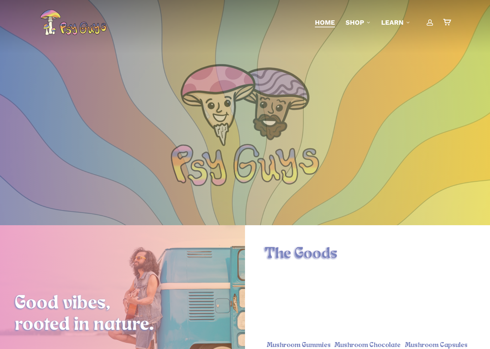 The width and height of the screenshot is (490, 349). I want to click on span: Shop, so click(355, 22).